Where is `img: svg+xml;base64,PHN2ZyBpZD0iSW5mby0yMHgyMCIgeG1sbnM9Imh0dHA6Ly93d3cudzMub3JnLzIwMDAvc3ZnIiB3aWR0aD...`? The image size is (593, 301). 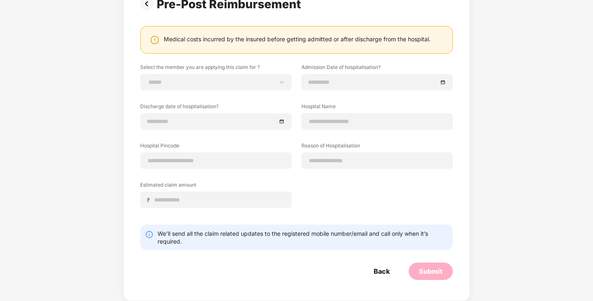
img: svg+xml;base64,PHN2ZyBpZD0iSW5mby0yMHgyMCIgeG1sbnM9Imh0dHA6Ly93d3cudzMub3JnLzIwMDAvc3ZnIiB3aWR0aD... is located at coordinates (149, 234).